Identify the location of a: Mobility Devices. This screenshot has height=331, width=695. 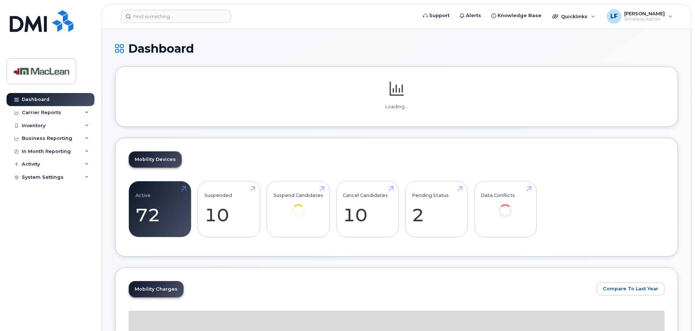
(155, 159).